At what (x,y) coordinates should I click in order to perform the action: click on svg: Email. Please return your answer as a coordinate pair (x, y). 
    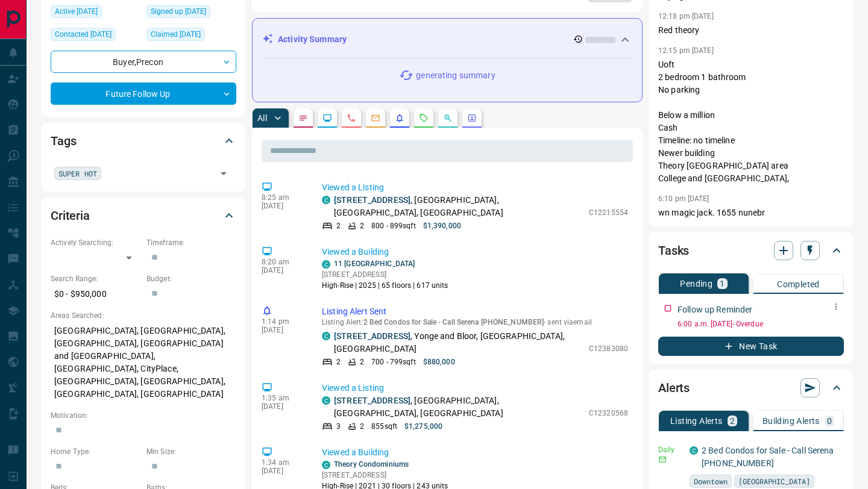
    Looking at the image, I should click on (662, 460).